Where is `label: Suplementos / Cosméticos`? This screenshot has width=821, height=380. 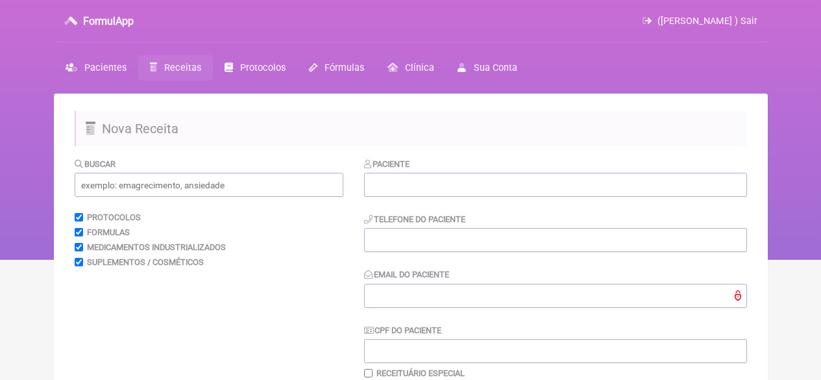 label: Suplementos / Cosméticos is located at coordinates (145, 261).